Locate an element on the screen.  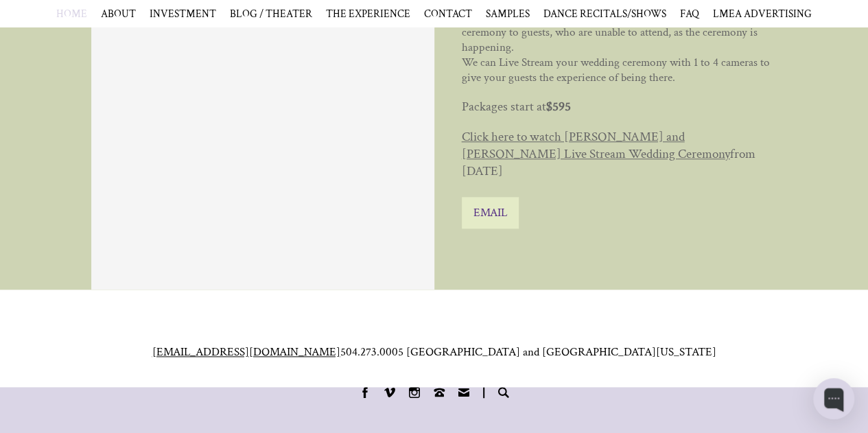
a: ABOUT is located at coordinates (118, 14).